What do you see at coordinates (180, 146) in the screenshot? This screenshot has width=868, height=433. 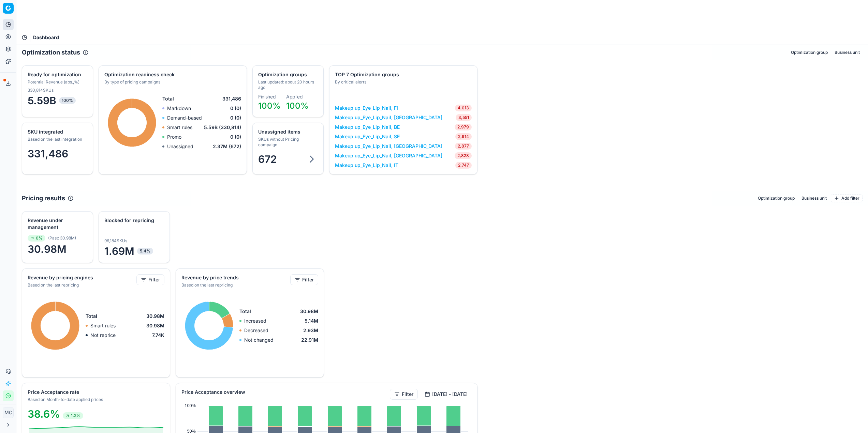 I see `p: Unassigned` at bounding box center [180, 146].